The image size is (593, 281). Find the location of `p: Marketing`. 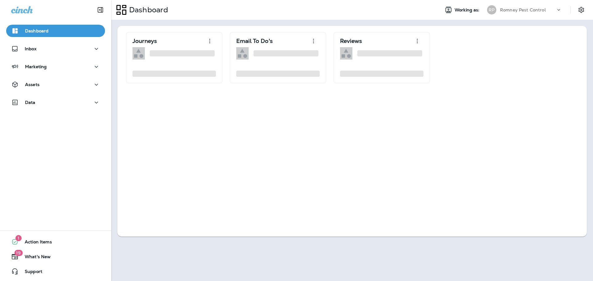

p: Marketing is located at coordinates (36, 67).